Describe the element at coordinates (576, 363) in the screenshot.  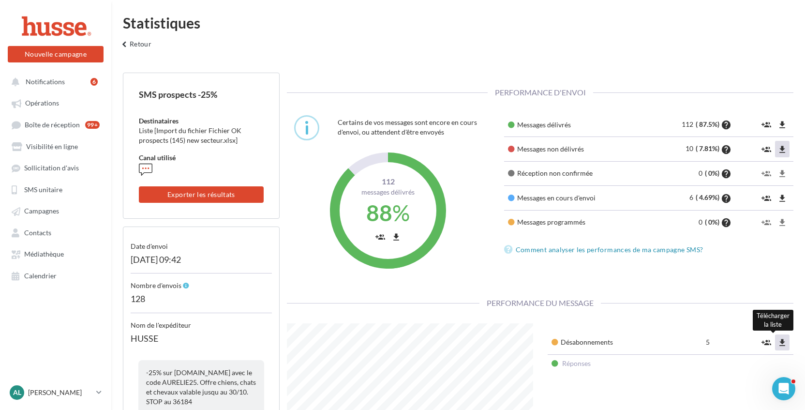
I see `span: Réponses` at that location.